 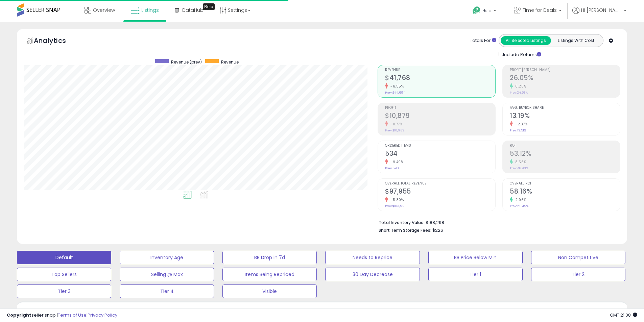 I want to click on button: BB Drop in 7d, so click(x=270, y=258).